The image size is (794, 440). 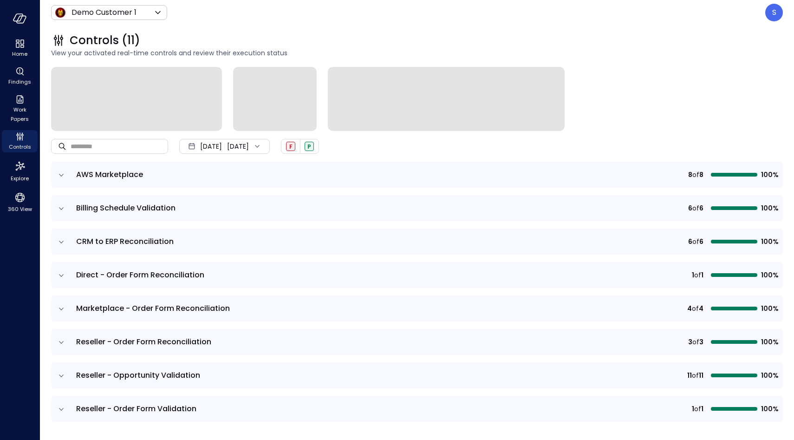 I want to click on div: Passed, so click(x=309, y=146).